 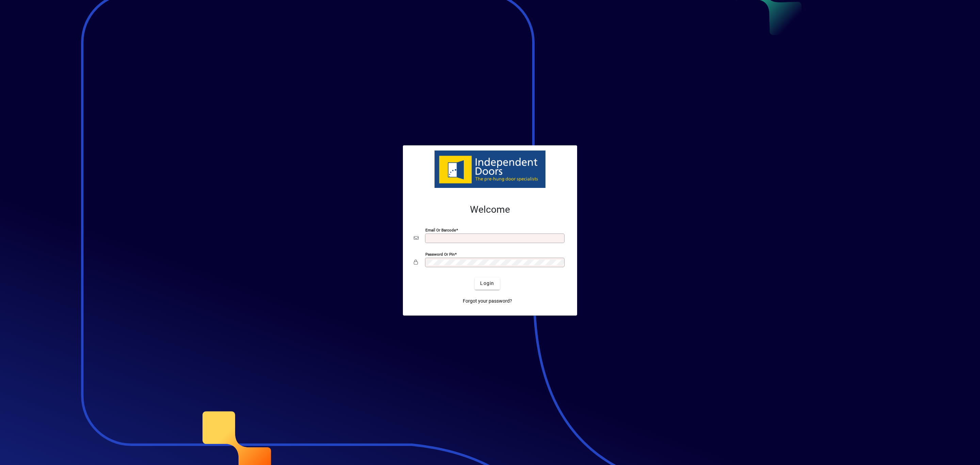 What do you see at coordinates (487, 283) in the screenshot?
I see `button: Login` at bounding box center [487, 283].